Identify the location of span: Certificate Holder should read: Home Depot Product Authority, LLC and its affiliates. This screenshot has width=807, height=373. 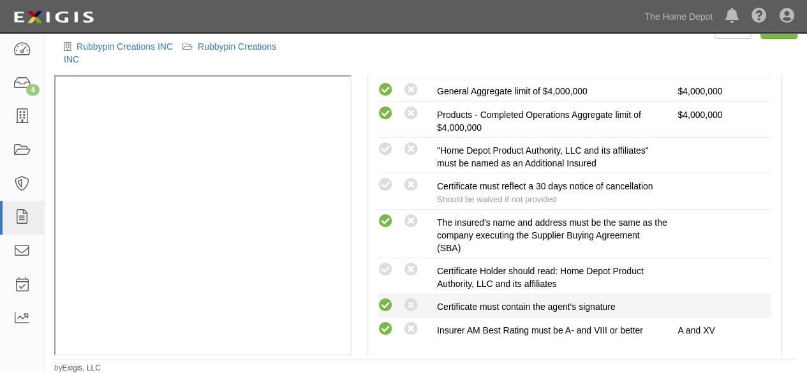
(540, 277).